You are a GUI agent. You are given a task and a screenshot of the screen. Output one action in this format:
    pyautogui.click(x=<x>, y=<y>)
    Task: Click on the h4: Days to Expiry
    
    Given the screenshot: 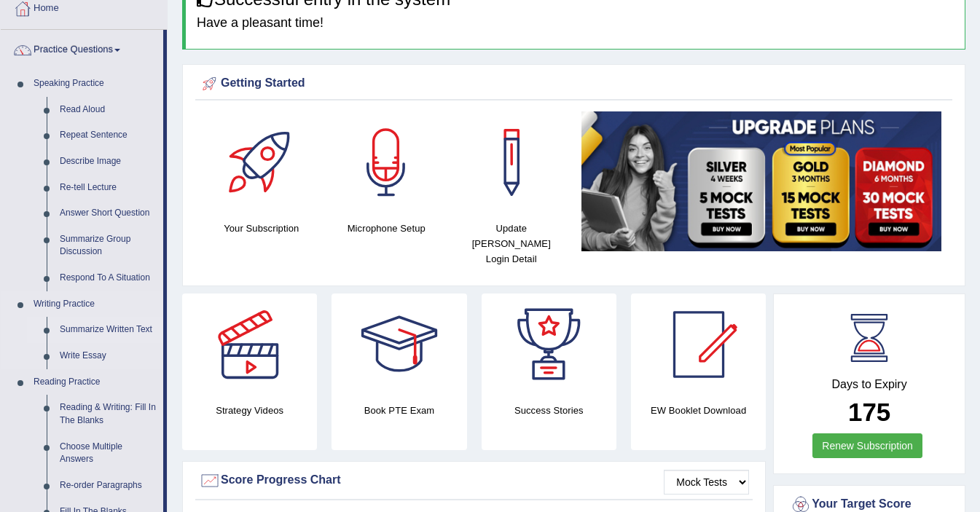 What is the action you would take?
    pyautogui.click(x=869, y=384)
    